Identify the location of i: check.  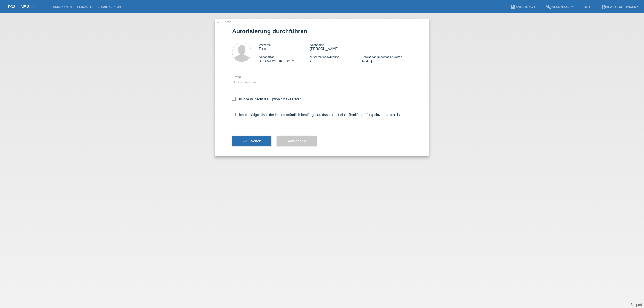
(245, 141).